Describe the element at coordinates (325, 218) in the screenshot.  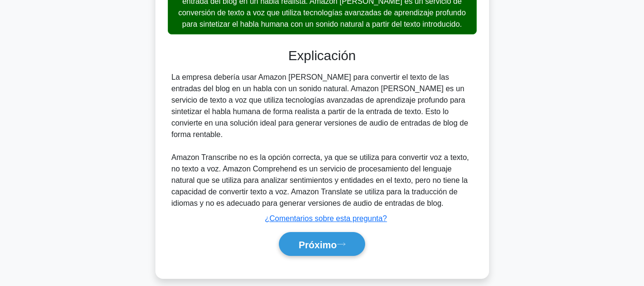
I see `font: ¿Comentarios sobre esta pregunta?` at that location.